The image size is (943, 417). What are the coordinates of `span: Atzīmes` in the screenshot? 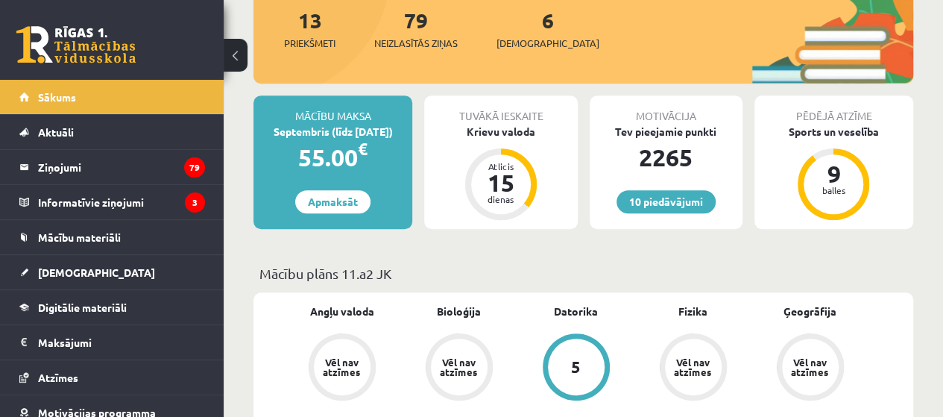 It's located at (58, 377).